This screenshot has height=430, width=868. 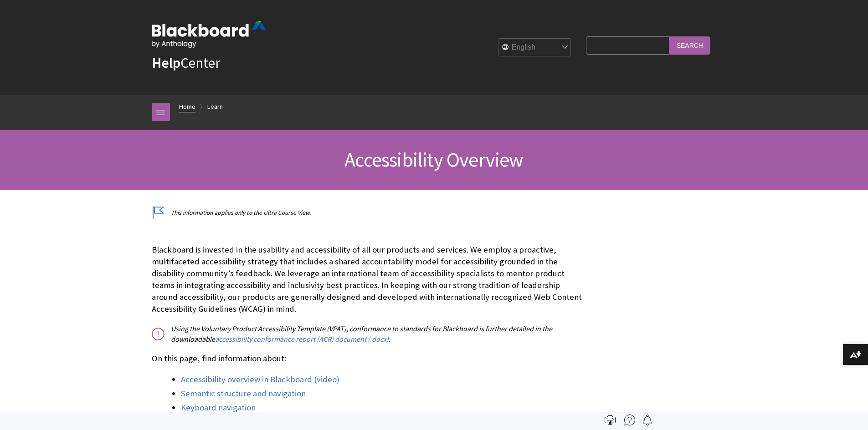 I want to click on img: Follow this page, so click(x=647, y=420).